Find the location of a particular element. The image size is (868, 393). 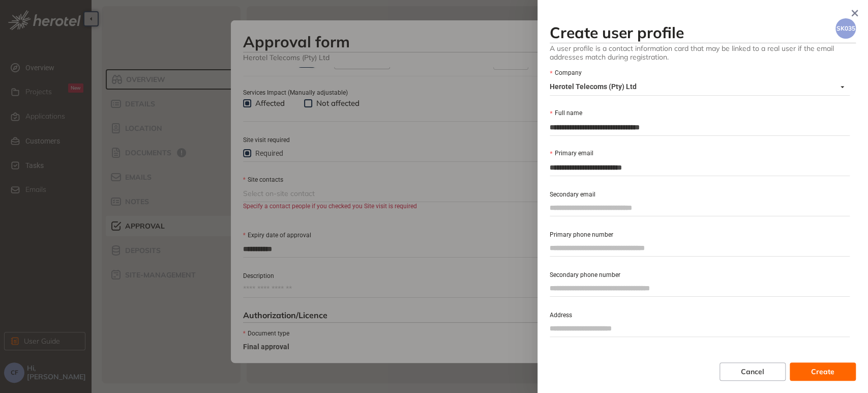

input: Primary phone number is located at coordinates (700, 248).